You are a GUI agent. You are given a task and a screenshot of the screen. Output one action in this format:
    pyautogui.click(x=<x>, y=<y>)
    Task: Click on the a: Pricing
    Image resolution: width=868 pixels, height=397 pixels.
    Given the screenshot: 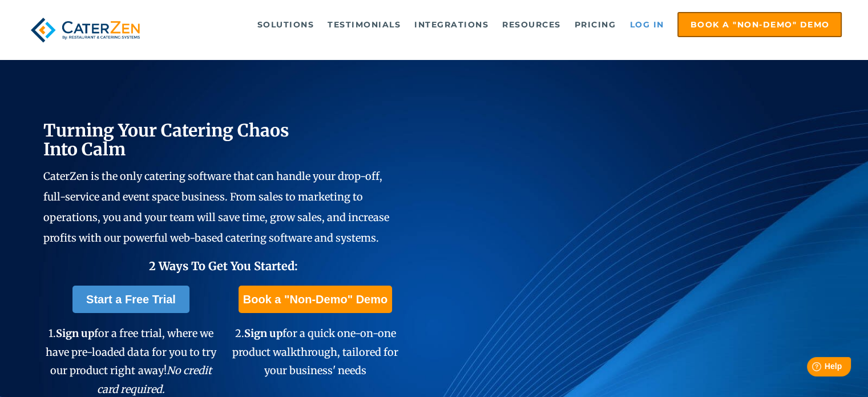 What is the action you would take?
    pyautogui.click(x=596, y=24)
    